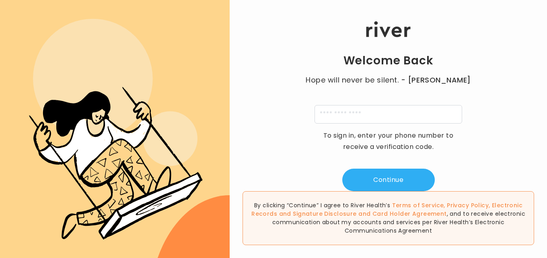 This screenshot has height=258, width=547. What do you see at coordinates (418, 205) in the screenshot?
I see `a: Terms of Service` at bounding box center [418, 205].